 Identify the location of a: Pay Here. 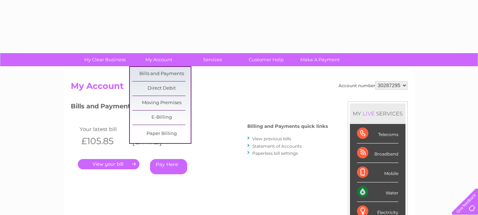
(168, 166).